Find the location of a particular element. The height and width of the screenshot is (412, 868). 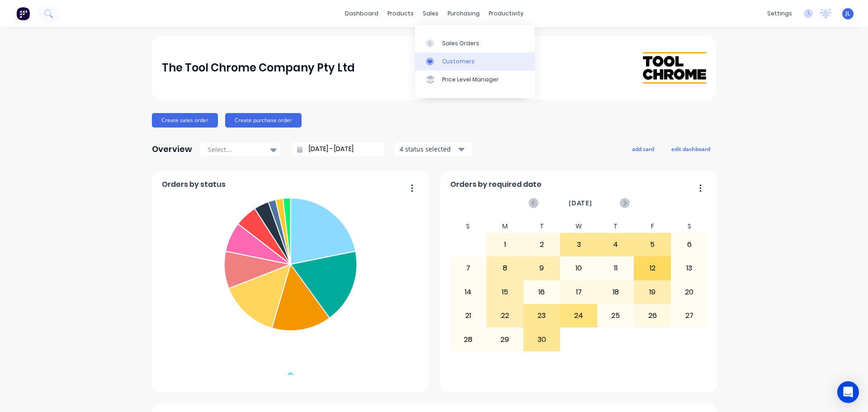

div: 5 is located at coordinates (652, 245).